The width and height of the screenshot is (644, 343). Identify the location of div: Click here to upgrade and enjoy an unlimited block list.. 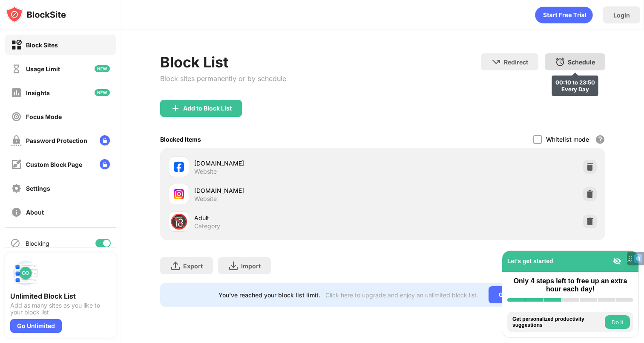
(401, 295).